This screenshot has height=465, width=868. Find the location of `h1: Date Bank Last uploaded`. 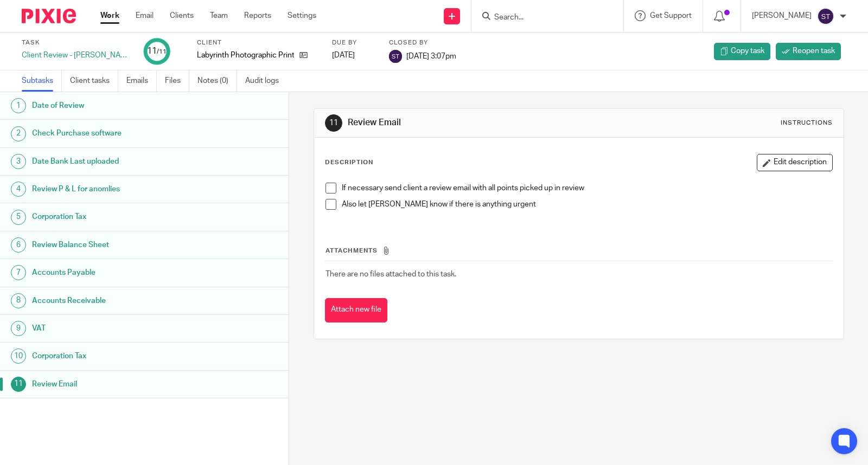

h1: Date Bank Last uploaded is located at coordinates (114, 161).